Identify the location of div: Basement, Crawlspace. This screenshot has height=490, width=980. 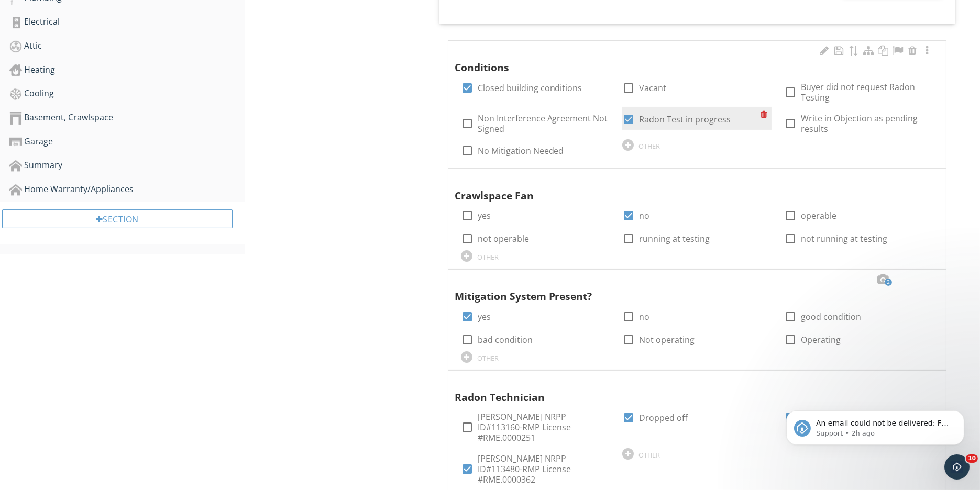
(128, 118).